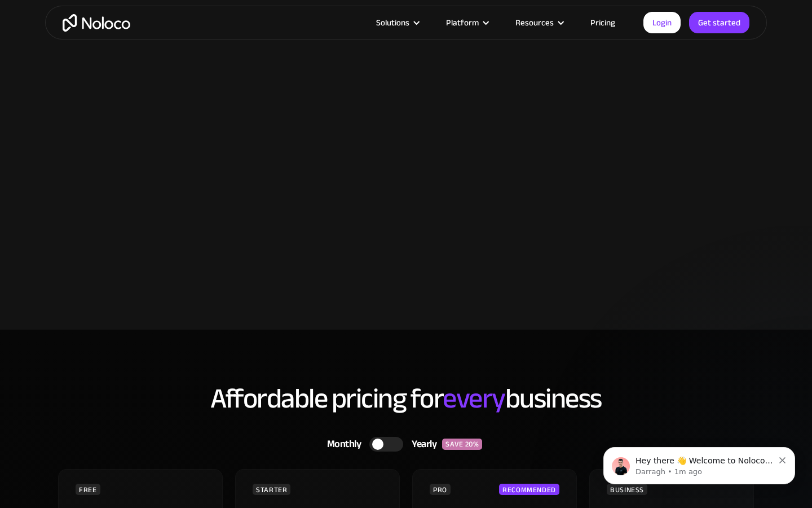  I want to click on img: Profile image for Darragh, so click(35, 43).